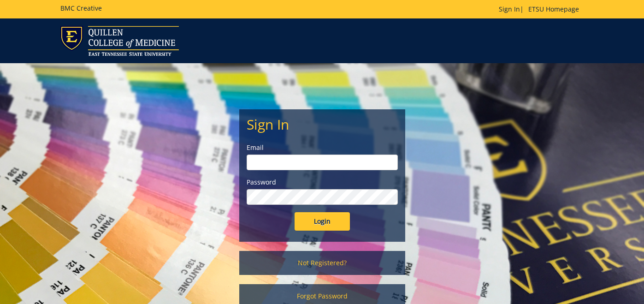  I want to click on a: Sign In, so click(510, 9).